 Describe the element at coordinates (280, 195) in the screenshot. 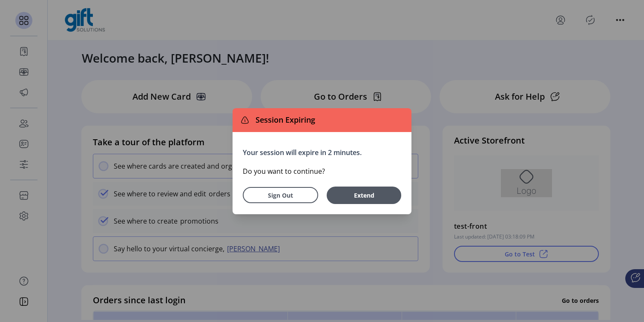

I see `span: Sign Out` at that location.